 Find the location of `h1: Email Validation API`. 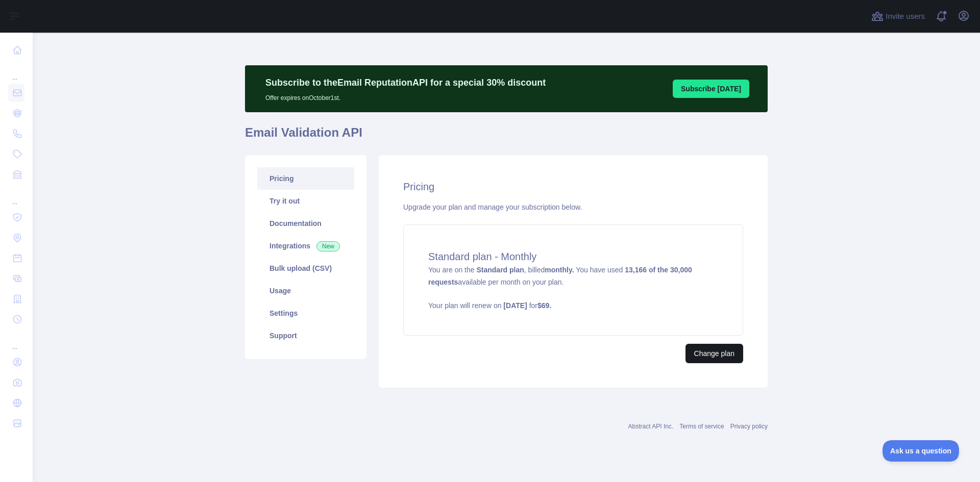

h1: Email Validation API is located at coordinates (506, 137).